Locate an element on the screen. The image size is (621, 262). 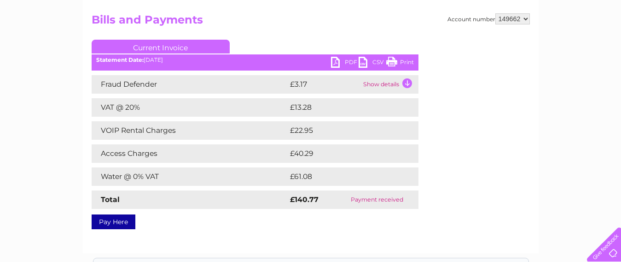
td: VAT @ 20% is located at coordinates (190, 107).